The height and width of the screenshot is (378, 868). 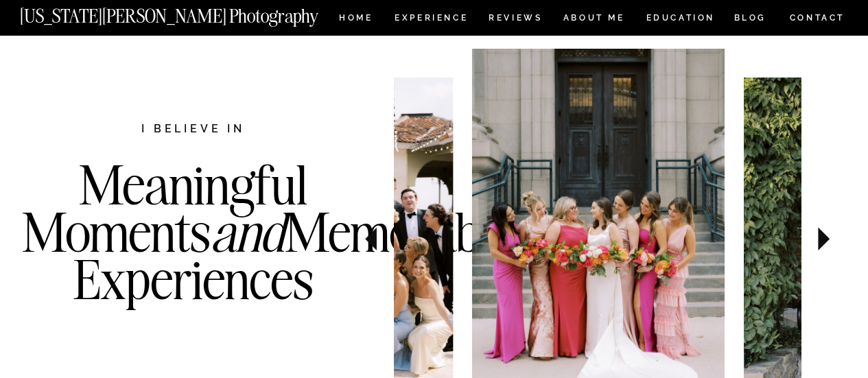 I want to click on a: HOME, so click(x=355, y=19).